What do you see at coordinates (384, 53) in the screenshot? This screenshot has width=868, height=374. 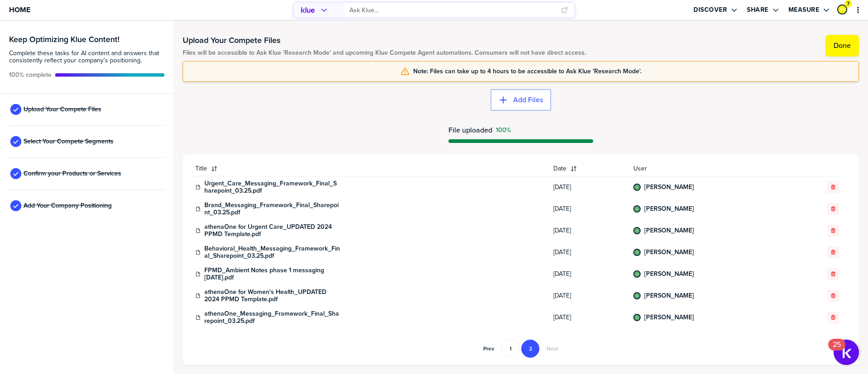 I see `span: Files will be accessible to Ask Klue 'Research Mode' and upcoming Klue Compete Agent automations....` at bounding box center [384, 53].